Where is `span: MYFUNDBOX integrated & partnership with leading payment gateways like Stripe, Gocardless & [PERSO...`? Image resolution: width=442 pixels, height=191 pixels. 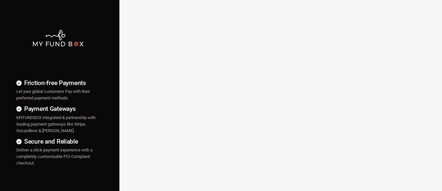
span: MYFUNDBOX integrated & partnership with leading payment gateways like Stripe, Gocardless & [PERSO... is located at coordinates (56, 124).